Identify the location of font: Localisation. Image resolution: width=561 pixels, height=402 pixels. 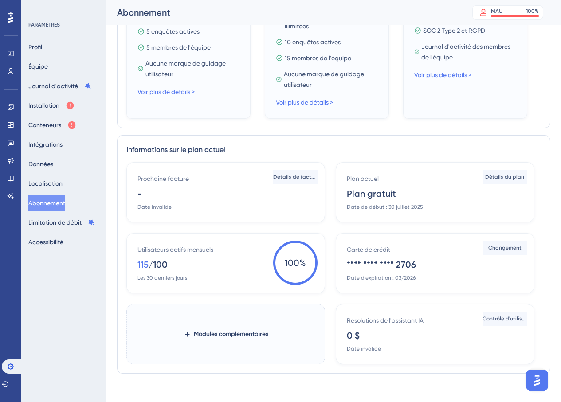
(45, 184).